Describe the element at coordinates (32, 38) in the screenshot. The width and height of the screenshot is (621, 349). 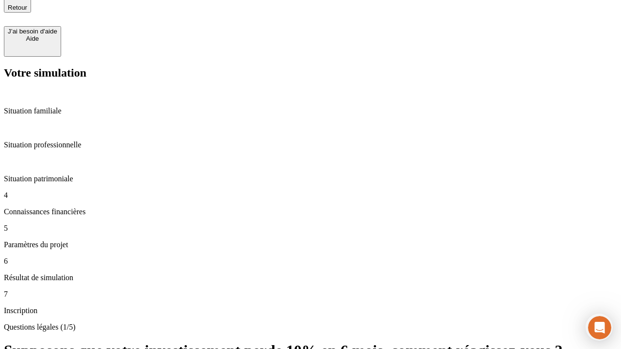
I see `div: Aide` at that location.